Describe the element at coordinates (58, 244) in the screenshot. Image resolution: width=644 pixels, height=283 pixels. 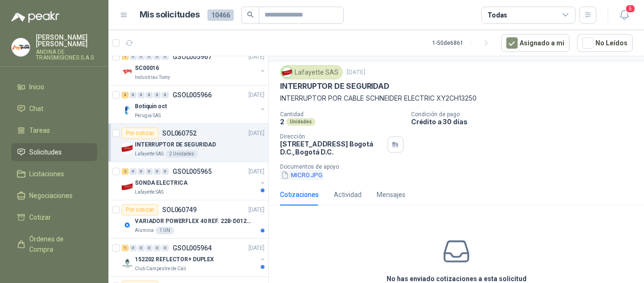
I see `span: Órdenes de Compra` at that location.